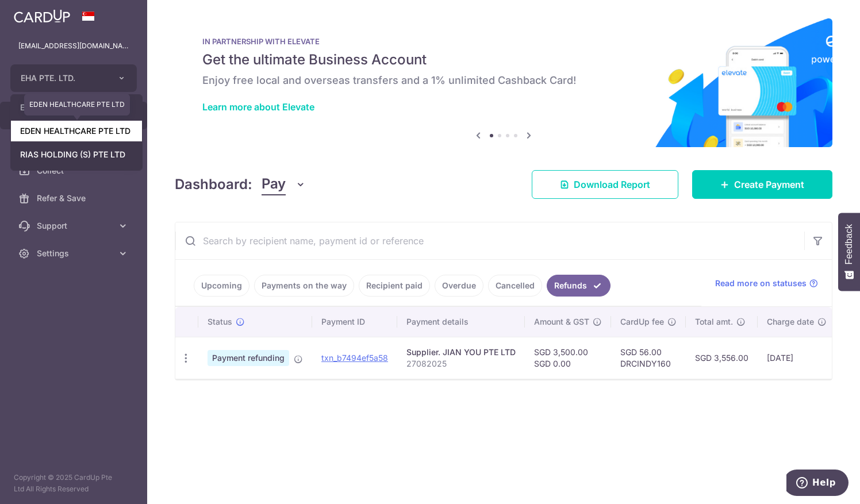 The image size is (860, 504). What do you see at coordinates (714, 322) in the screenshot?
I see `span: Total amt.` at bounding box center [714, 322].